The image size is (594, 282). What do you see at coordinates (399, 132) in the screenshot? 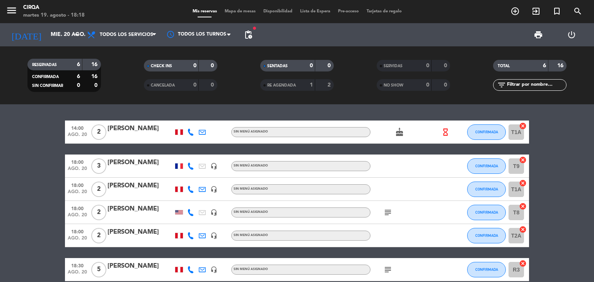
I see `i: cake` at bounding box center [399, 132].